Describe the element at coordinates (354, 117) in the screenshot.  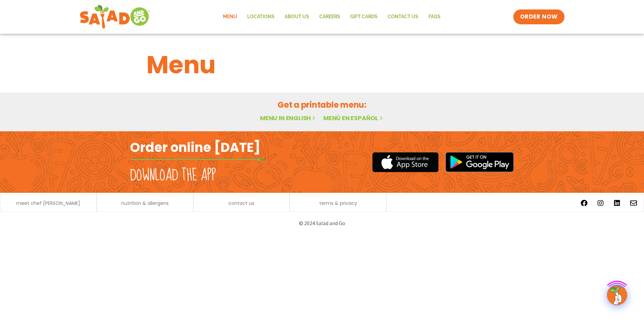
I see `a: Menú en español` at that location.